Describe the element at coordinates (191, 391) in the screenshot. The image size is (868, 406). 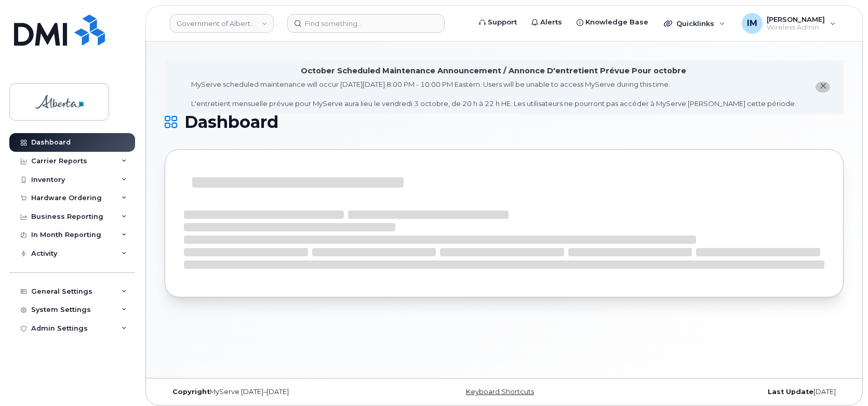
I see `strong: Copyright` at that location.